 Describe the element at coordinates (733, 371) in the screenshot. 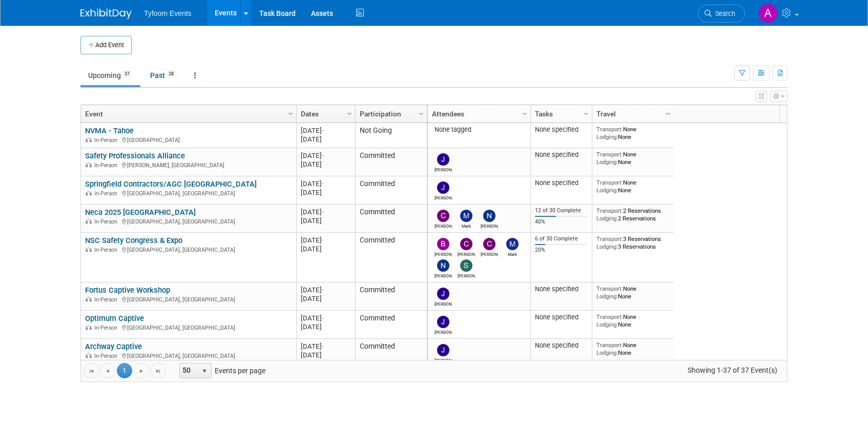

I see `span: Showing 1-37 of 37 Event(s)` at that location.